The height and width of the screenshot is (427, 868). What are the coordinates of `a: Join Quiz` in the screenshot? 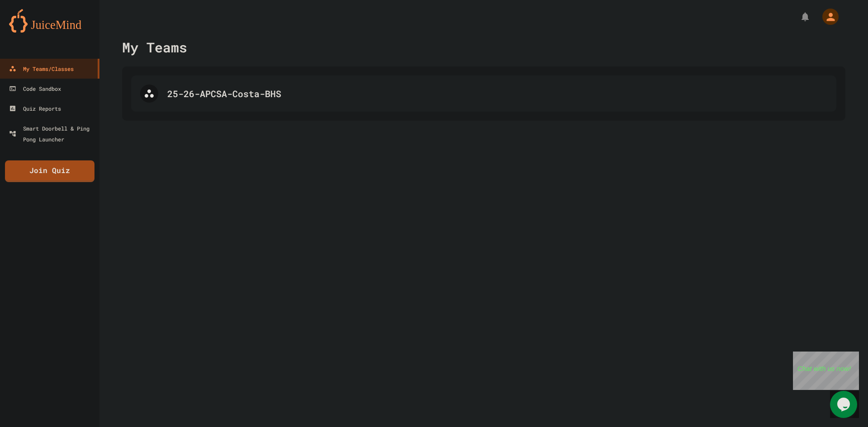 It's located at (50, 172).